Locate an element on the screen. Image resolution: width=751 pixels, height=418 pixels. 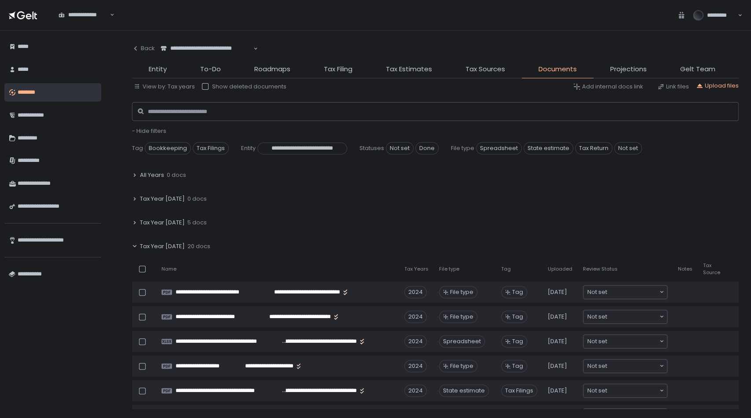
span: Gelt Team is located at coordinates (698, 69).